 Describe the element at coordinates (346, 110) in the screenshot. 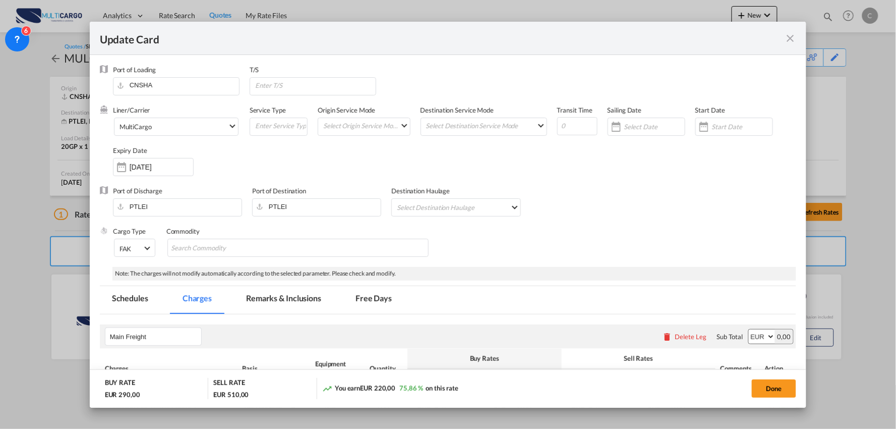

I see `label: Origin Service Mode` at that location.